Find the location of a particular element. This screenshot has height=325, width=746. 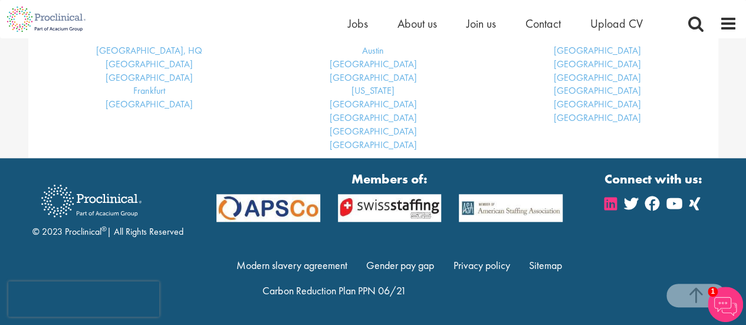

a: Carbon Reduction Plan PPN 06/21 is located at coordinates (334, 290).